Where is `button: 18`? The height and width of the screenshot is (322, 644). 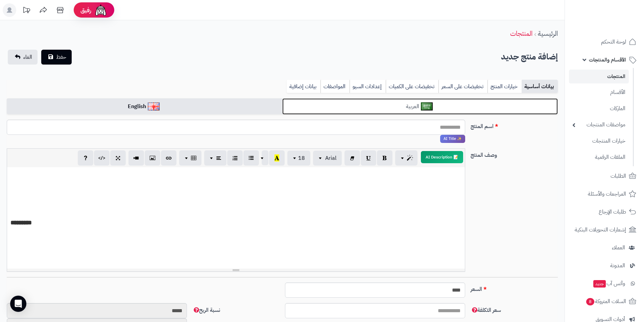 button: 18 is located at coordinates (299, 158).